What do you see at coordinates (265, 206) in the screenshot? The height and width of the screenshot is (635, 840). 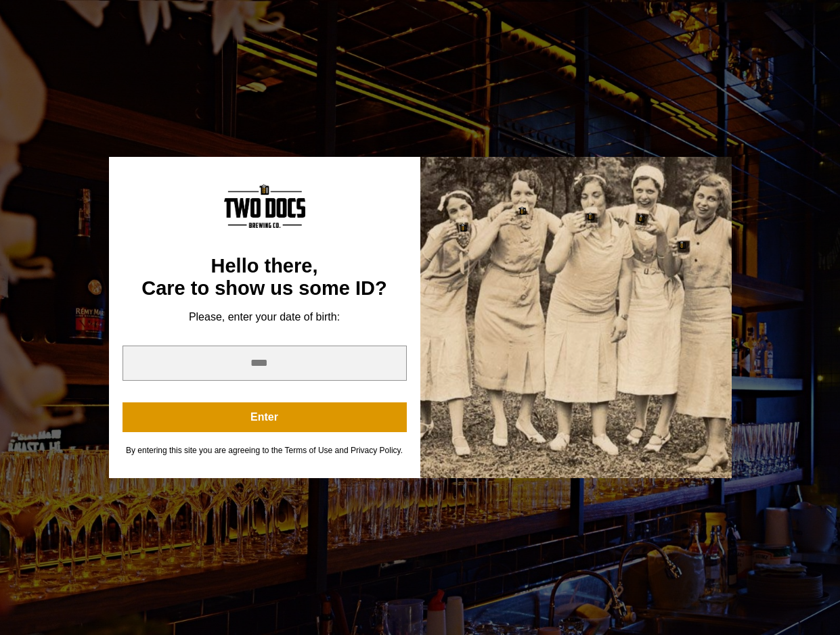 I see `img: Content Logo` at bounding box center [265, 206].